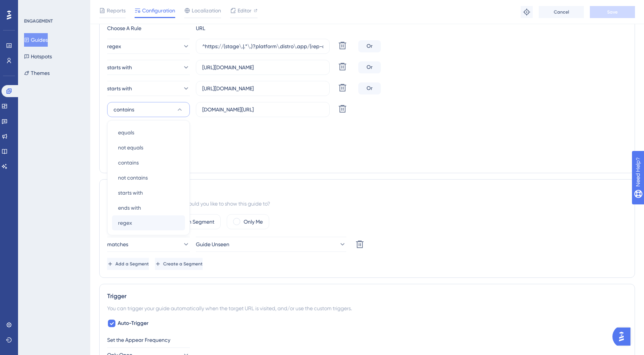  What do you see at coordinates (272, 245) in the screenshot?
I see `button: Guide Unseen` at bounding box center [272, 245].